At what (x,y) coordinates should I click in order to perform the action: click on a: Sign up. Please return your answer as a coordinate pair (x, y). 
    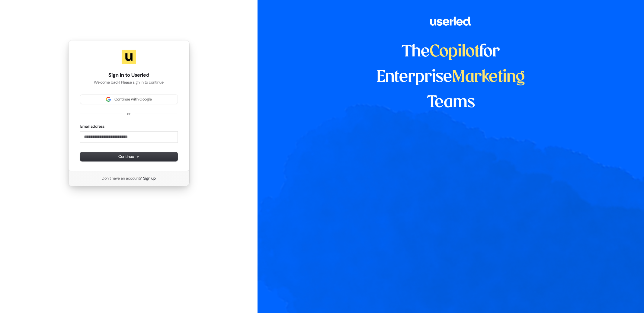
    Looking at the image, I should click on (149, 179).